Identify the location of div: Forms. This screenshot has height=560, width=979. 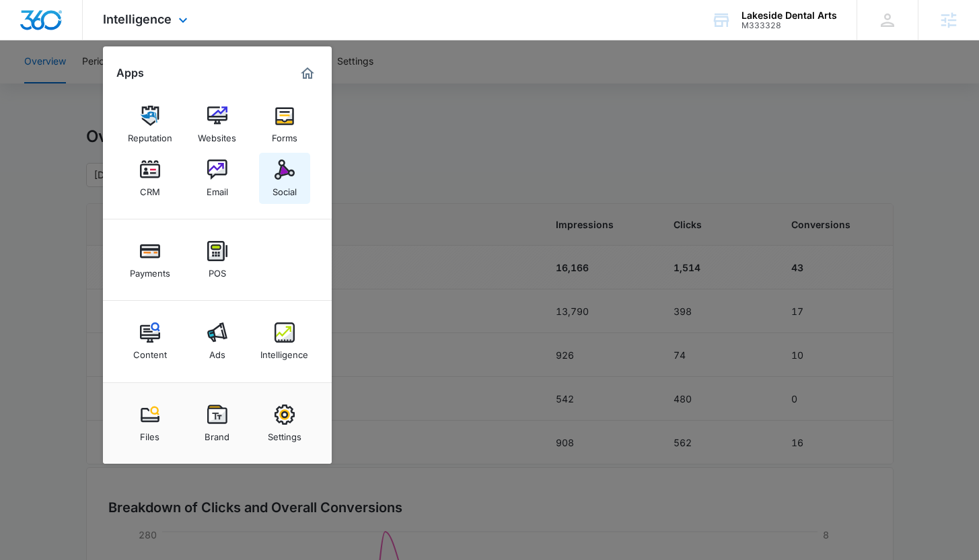
(285, 135).